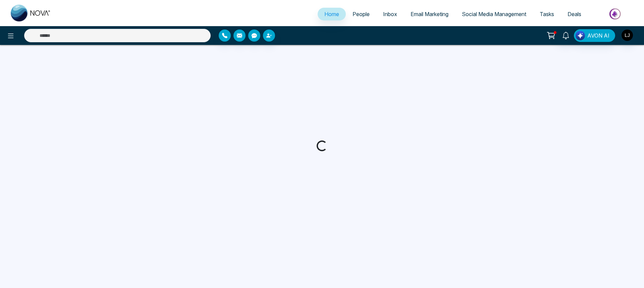  I want to click on a: Email Marketing, so click(429, 14).